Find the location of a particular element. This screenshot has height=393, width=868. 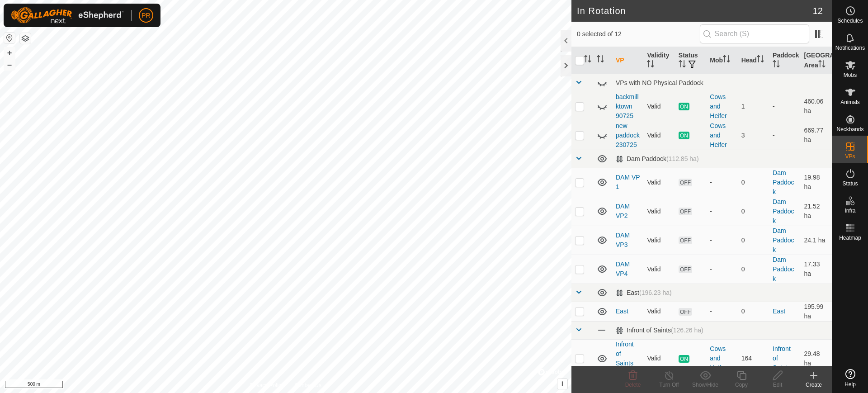

a: DAM VP2 is located at coordinates (623, 211).